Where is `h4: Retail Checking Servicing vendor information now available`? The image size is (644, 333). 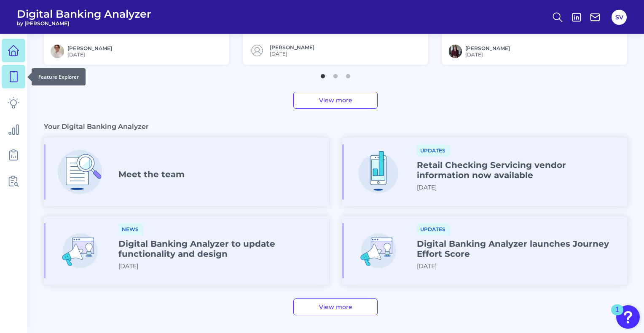 h4: Retail Checking Servicing vendor information now available is located at coordinates (518, 170).